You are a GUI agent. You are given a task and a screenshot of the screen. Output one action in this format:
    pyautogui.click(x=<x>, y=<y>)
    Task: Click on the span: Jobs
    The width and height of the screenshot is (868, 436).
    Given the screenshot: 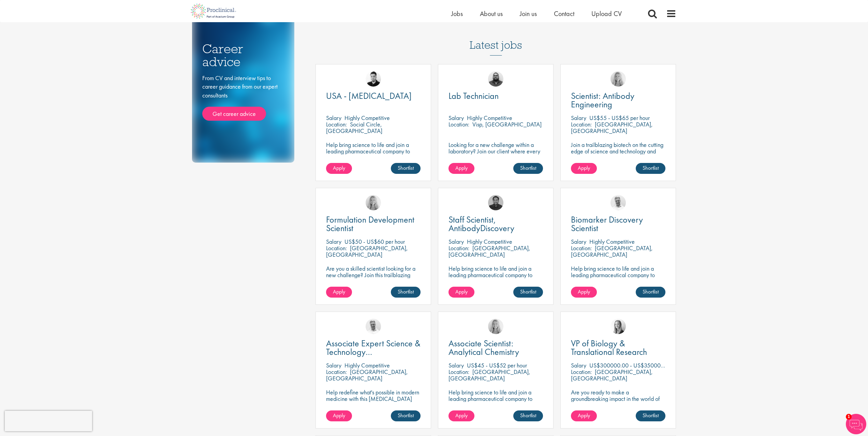 What is the action you would take?
    pyautogui.click(x=457, y=14)
    